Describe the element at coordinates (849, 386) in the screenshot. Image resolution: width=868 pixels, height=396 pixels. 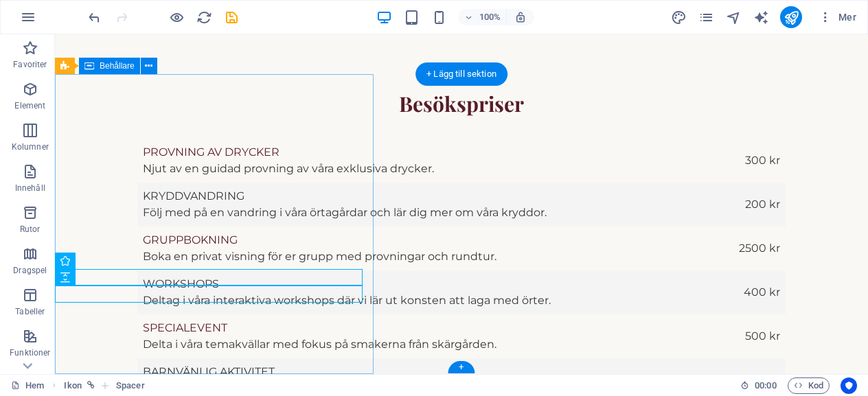
I see `button: Usercentrics` at that location.